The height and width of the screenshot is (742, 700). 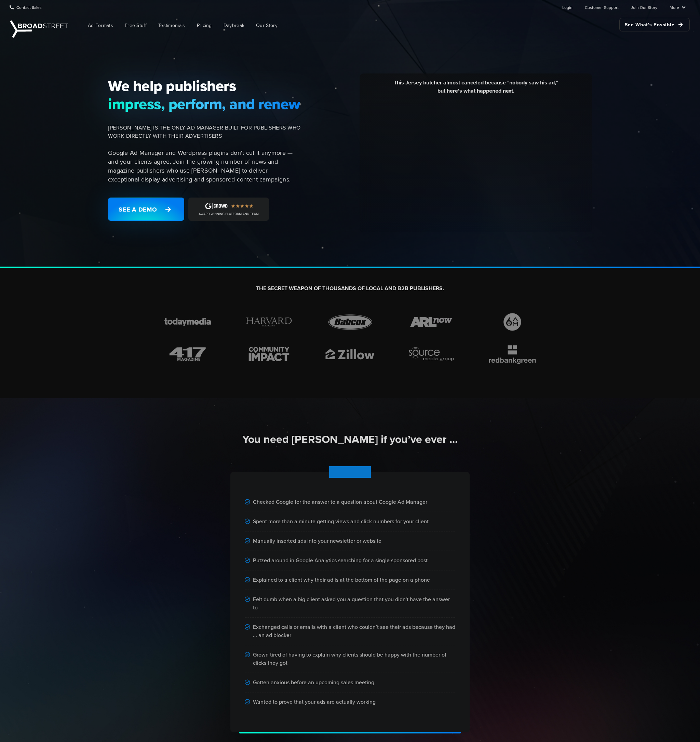 What do you see at coordinates (136, 25) in the screenshot?
I see `span: Free Stuff` at bounding box center [136, 25].